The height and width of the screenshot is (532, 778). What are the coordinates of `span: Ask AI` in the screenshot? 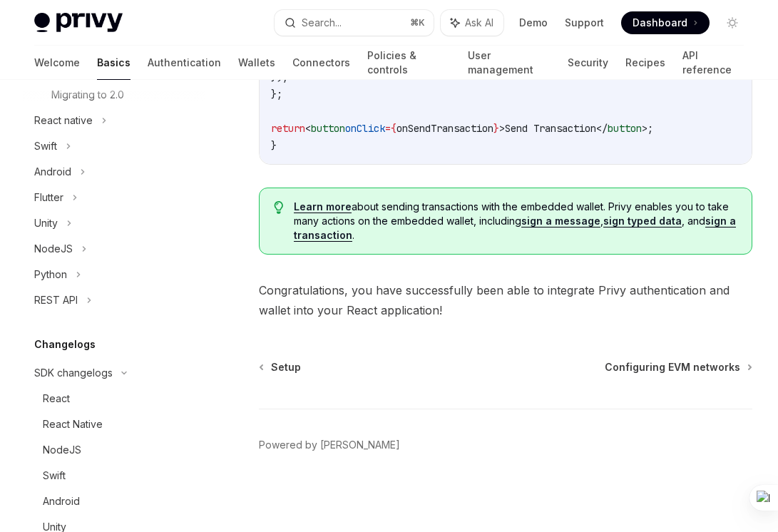 It's located at (479, 23).